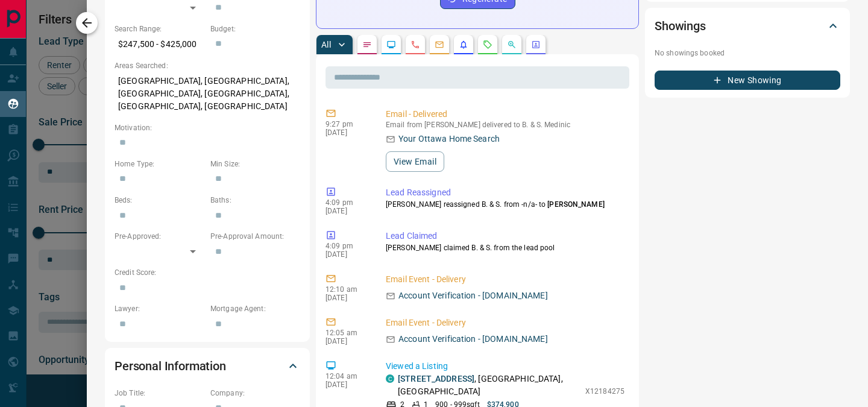  What do you see at coordinates (254, 164) in the screenshot?
I see `p: Min Size:` at bounding box center [254, 164].